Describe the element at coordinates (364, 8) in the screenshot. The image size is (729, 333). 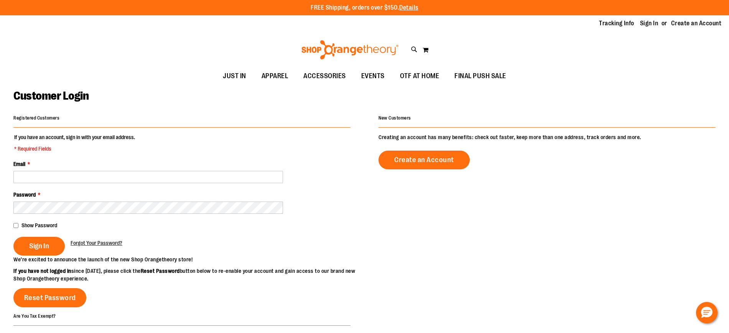
I see `p: FREE Shipping, orders over $150.` at that location.